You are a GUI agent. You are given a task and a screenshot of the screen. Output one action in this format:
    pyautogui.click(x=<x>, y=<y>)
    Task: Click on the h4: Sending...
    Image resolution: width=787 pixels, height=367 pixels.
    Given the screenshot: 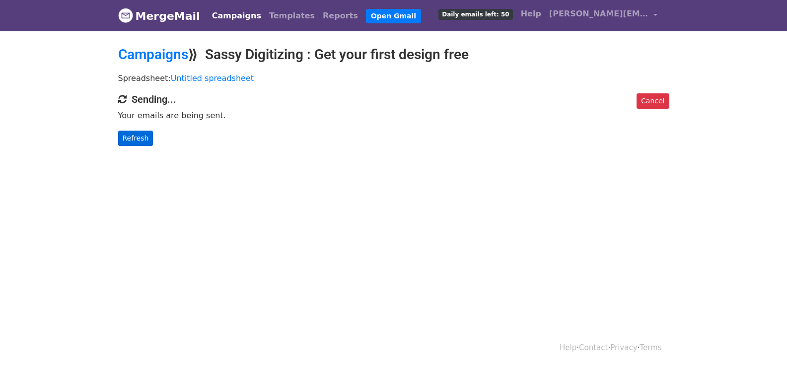 What is the action you would take?
    pyautogui.click(x=394, y=99)
    